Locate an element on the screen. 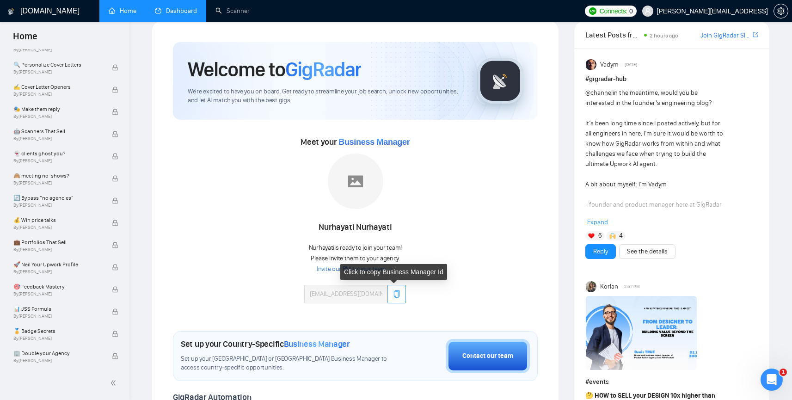  span: user is located at coordinates (648, 11).